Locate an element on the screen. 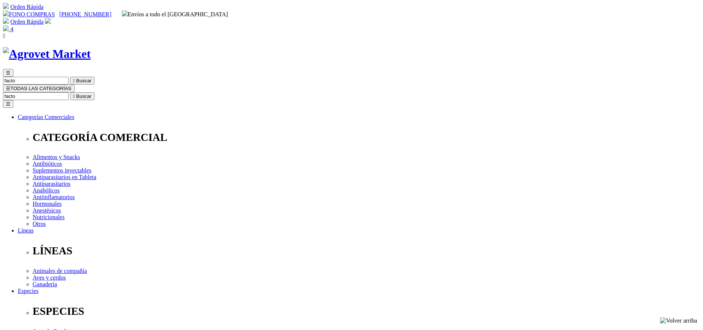  a: Ganadería is located at coordinates (45, 284).